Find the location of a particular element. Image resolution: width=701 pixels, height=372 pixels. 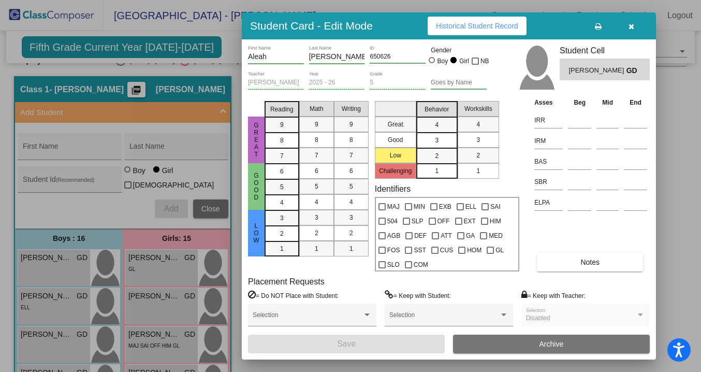

span: DEF is located at coordinates (420, 236).